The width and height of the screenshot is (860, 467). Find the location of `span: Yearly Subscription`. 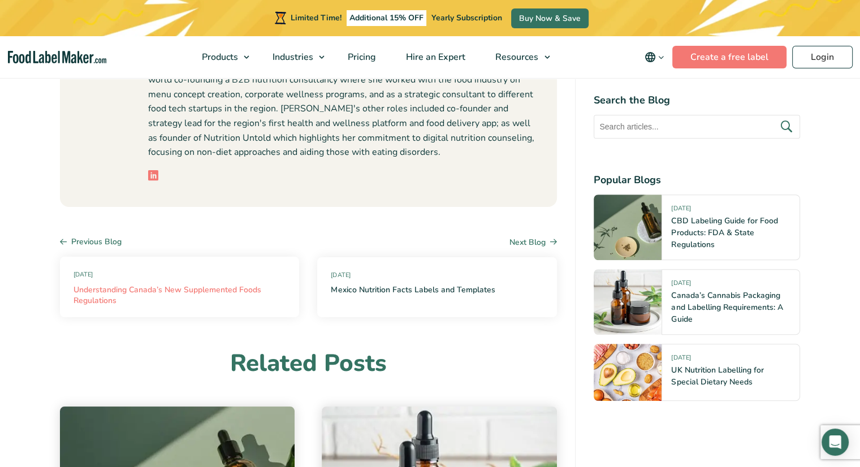

span: Yearly Subscription is located at coordinates (467, 18).